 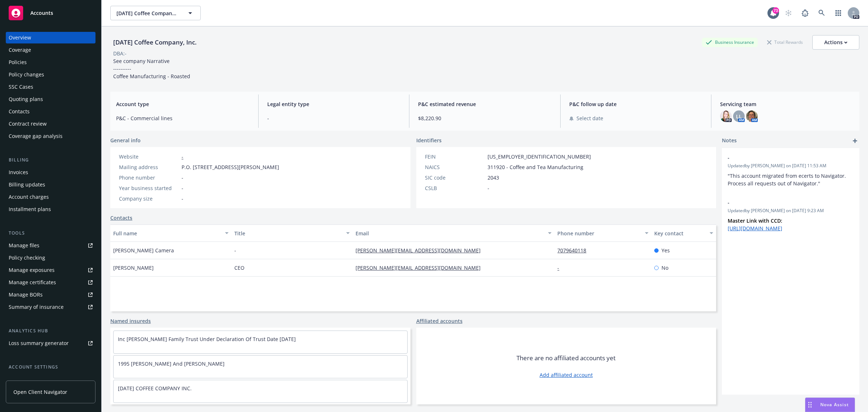 I want to click on span: See company Narrative ---------- Coffee Manufacturing - Roasted, so click(x=151, y=69).